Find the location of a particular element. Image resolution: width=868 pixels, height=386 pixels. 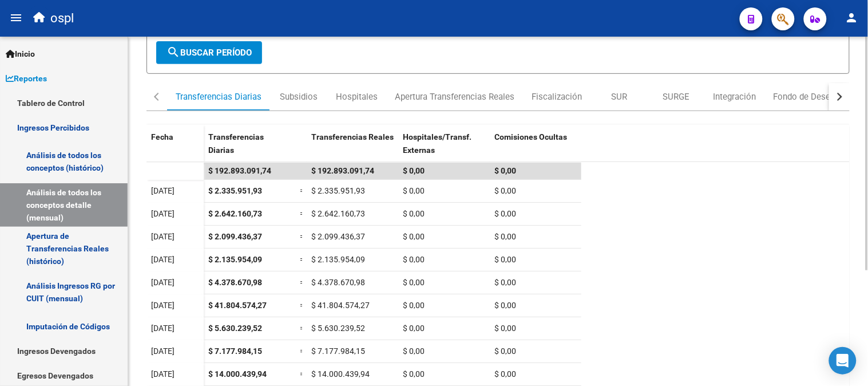

div: SURGE is located at coordinates (676, 97).